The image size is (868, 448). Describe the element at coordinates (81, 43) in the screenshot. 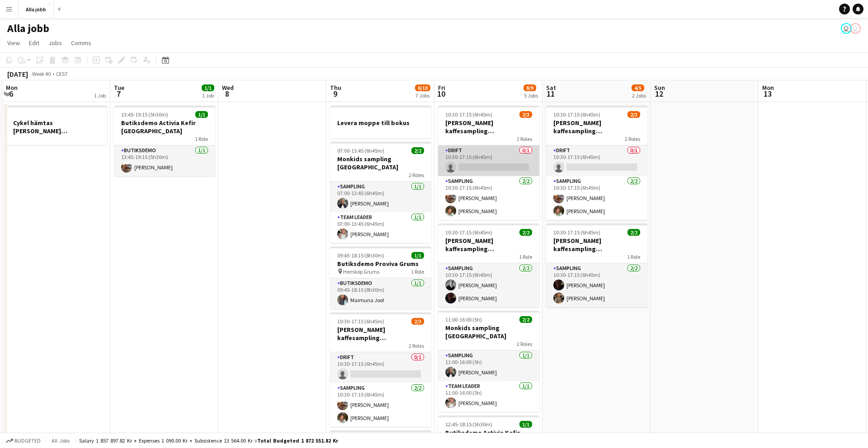

I see `a: Comms` at that location.